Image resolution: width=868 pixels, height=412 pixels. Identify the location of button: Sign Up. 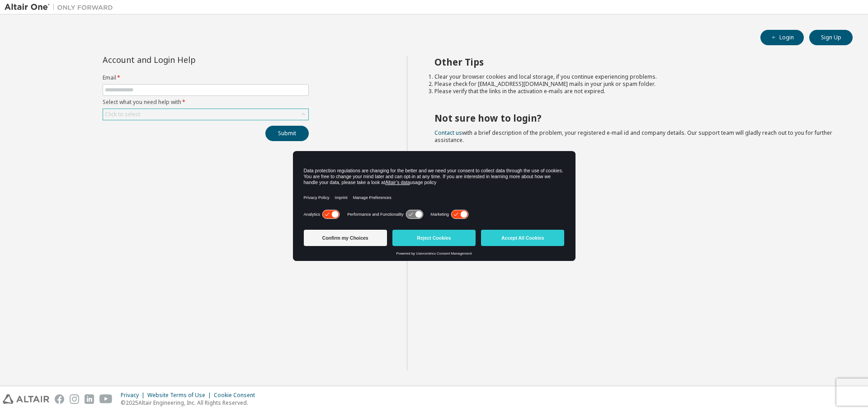
(830, 38).